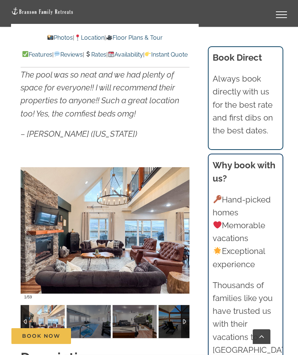 This screenshot has height=355, width=298. What do you see at coordinates (100, 94) in the screenshot?
I see `em: The pool was so neat and we had plenty of space for everyone!! I will recommend their properties ...` at bounding box center [100, 94].